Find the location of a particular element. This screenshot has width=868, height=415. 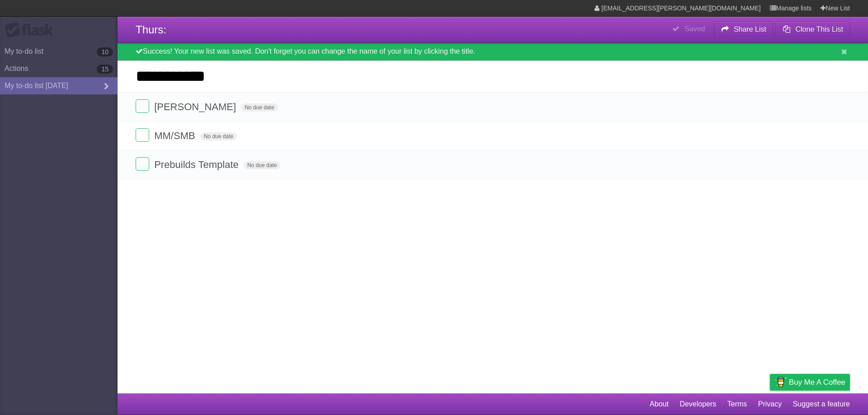

span: Buy me a coffee is located at coordinates (817, 382).